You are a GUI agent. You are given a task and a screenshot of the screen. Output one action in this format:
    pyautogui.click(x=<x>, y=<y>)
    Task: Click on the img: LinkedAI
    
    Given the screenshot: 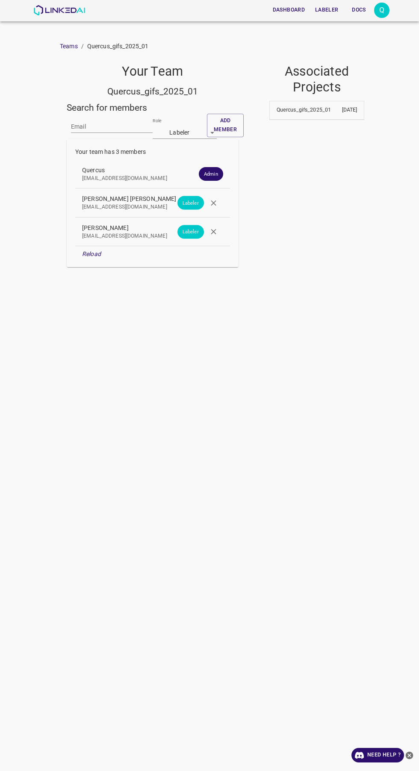 What is the action you would take?
    pyautogui.click(x=59, y=10)
    